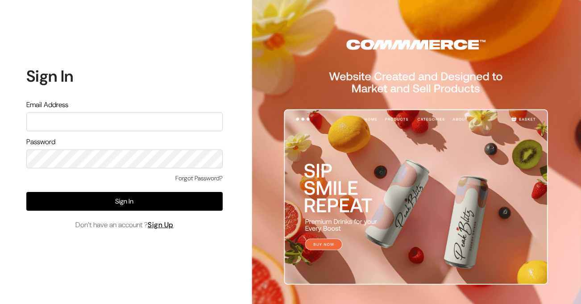 The width and height of the screenshot is (581, 304). What do you see at coordinates (41, 142) in the screenshot?
I see `label: Password` at bounding box center [41, 142].